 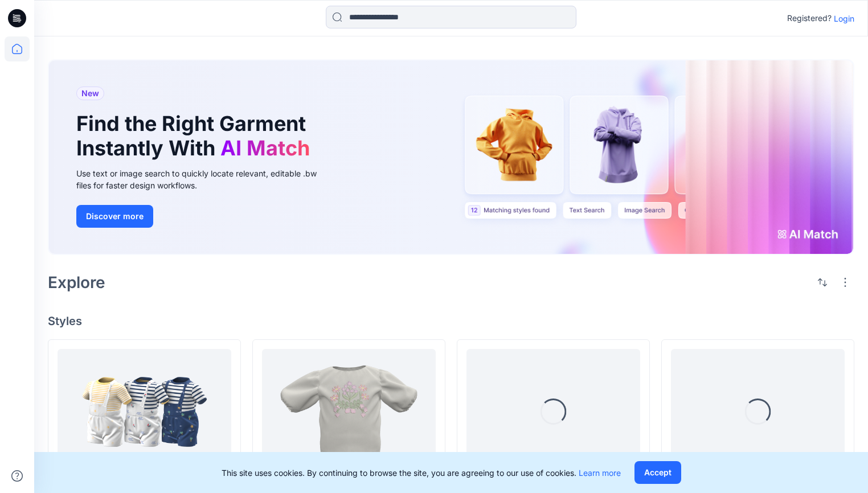 What do you see at coordinates (114, 216) in the screenshot?
I see `a: Discover more` at bounding box center [114, 216].